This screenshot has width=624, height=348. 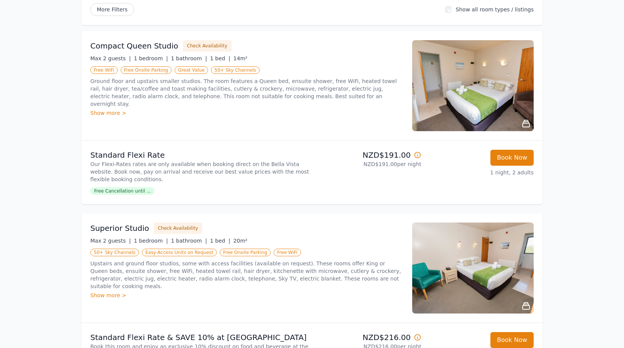 What do you see at coordinates (200, 172) in the screenshot?
I see `p: Our Flexi-Rates rates are only available when booking direct on the Bella Vista website. Book now...` at bounding box center [200, 172].